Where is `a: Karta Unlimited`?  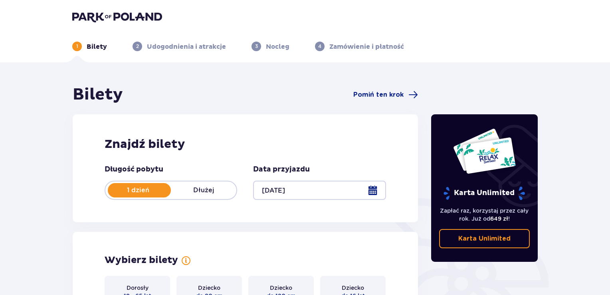 a: Karta Unlimited is located at coordinates (485, 238).